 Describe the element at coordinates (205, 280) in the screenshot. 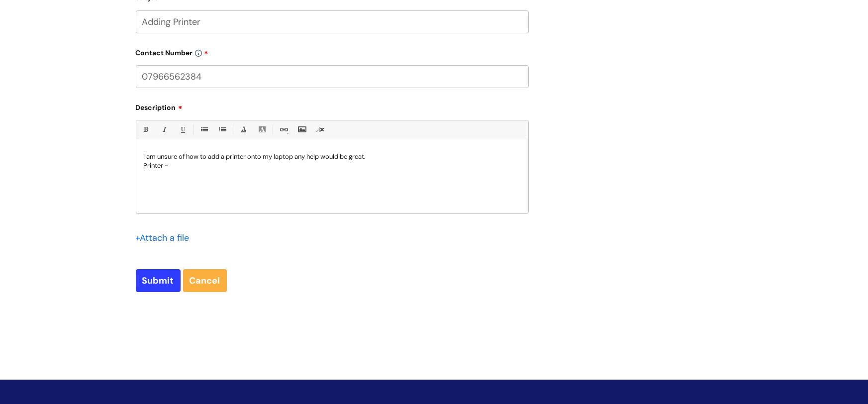

I see `a: Cancel` at that location.